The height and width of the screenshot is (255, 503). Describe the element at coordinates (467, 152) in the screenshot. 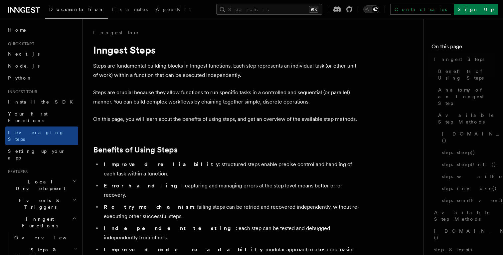

I see `a: step.sleep()` at that location.